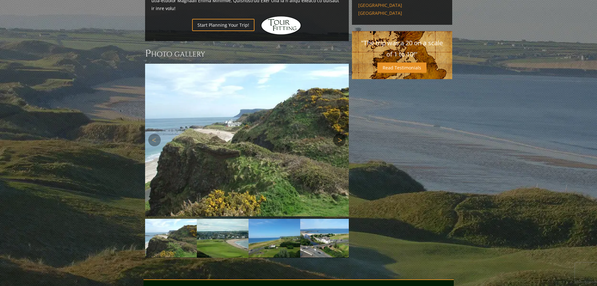 This screenshot has height=286, width=597. Describe the element at coordinates (155, 140) in the screenshot. I see `a: Previous` at that location.